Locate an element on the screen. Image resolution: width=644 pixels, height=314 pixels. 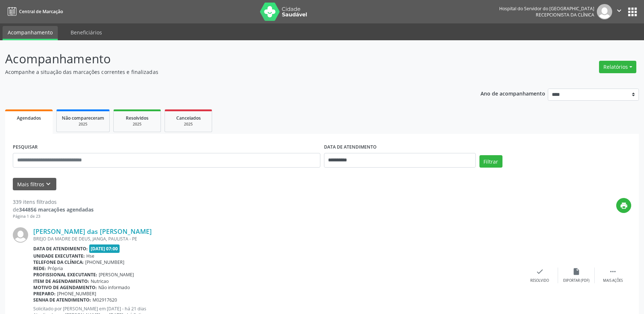
p: Ano de acompanhamento is located at coordinates (512, 93).